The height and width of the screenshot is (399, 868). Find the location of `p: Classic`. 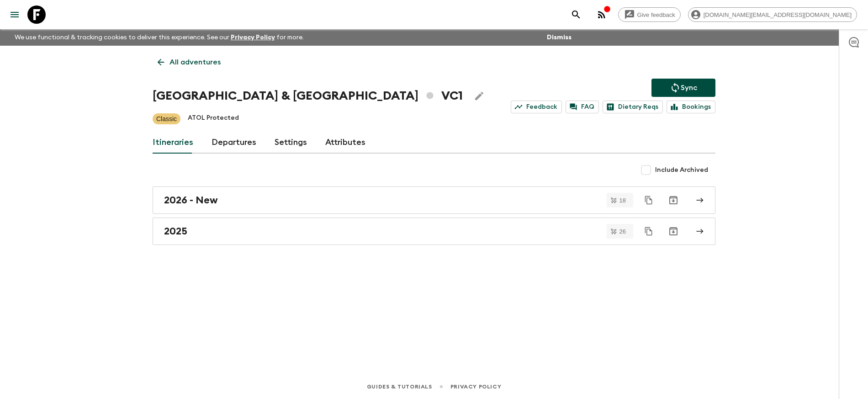

p: Classic is located at coordinates (166, 119).